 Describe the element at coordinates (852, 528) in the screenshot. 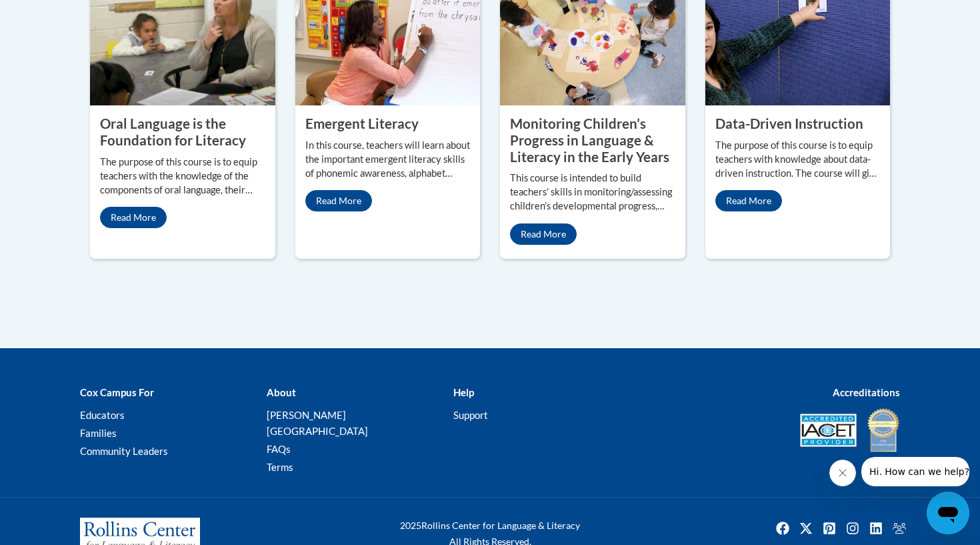

I see `a: Instagram` at that location.